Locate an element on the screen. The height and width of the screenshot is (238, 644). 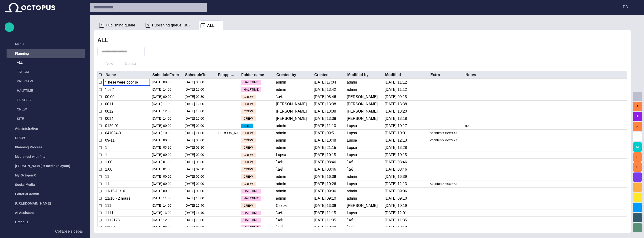
div: SPublishing queue is located at coordinates (120, 25).